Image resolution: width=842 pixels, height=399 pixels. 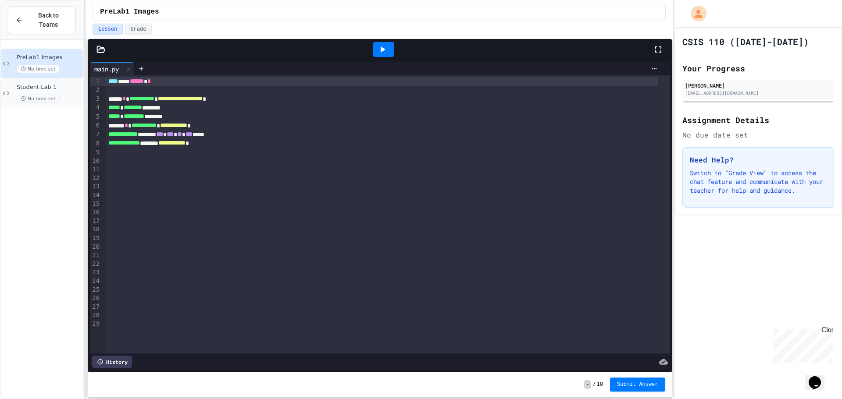 I want to click on div: 3, so click(x=95, y=99).